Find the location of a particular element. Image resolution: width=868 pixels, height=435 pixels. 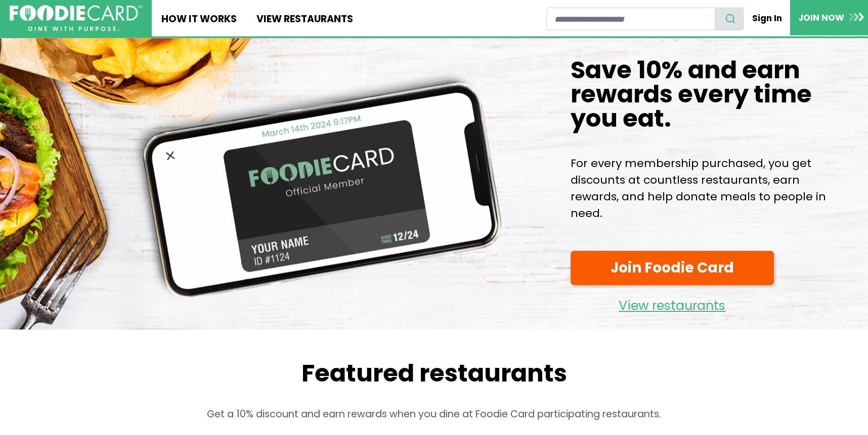

button: search is located at coordinates (729, 19).